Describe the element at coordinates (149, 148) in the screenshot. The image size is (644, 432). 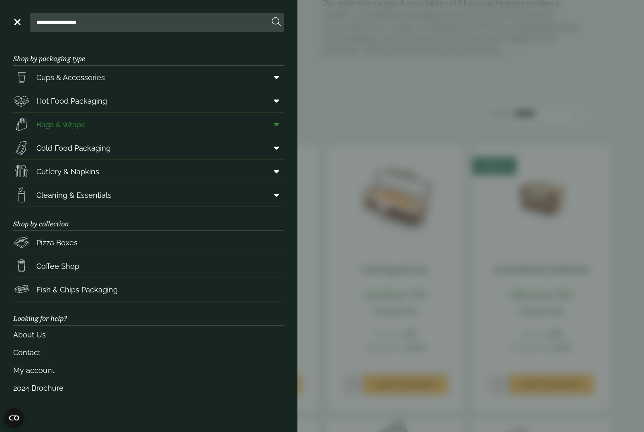
I see `a: Cold Food Packaging` at that location.